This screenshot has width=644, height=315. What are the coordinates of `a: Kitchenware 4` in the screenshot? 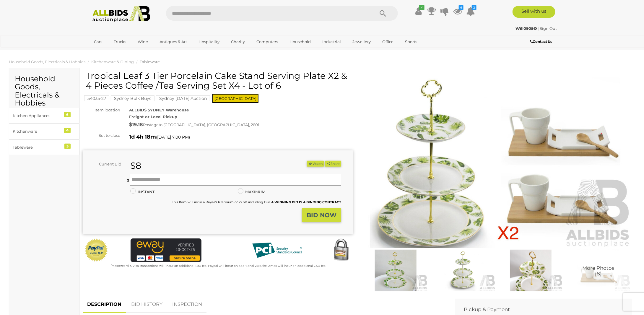 It's located at (44, 131).